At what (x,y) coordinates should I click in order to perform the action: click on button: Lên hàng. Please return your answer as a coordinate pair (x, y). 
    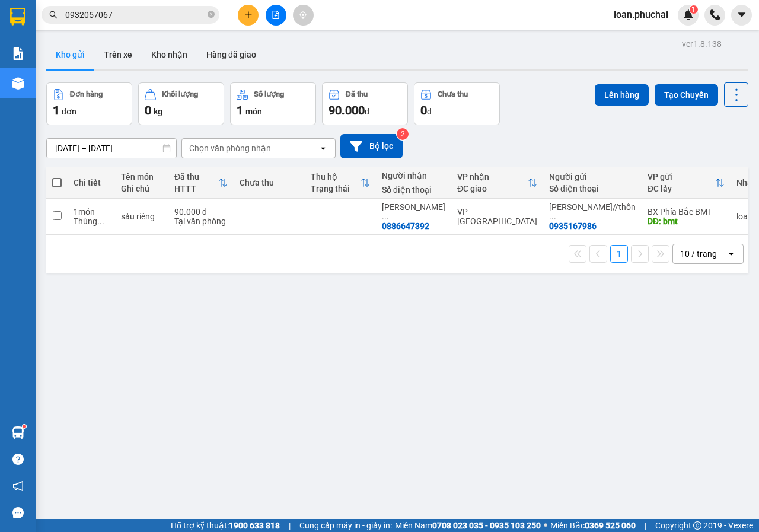
    Looking at the image, I should click on (622, 95).